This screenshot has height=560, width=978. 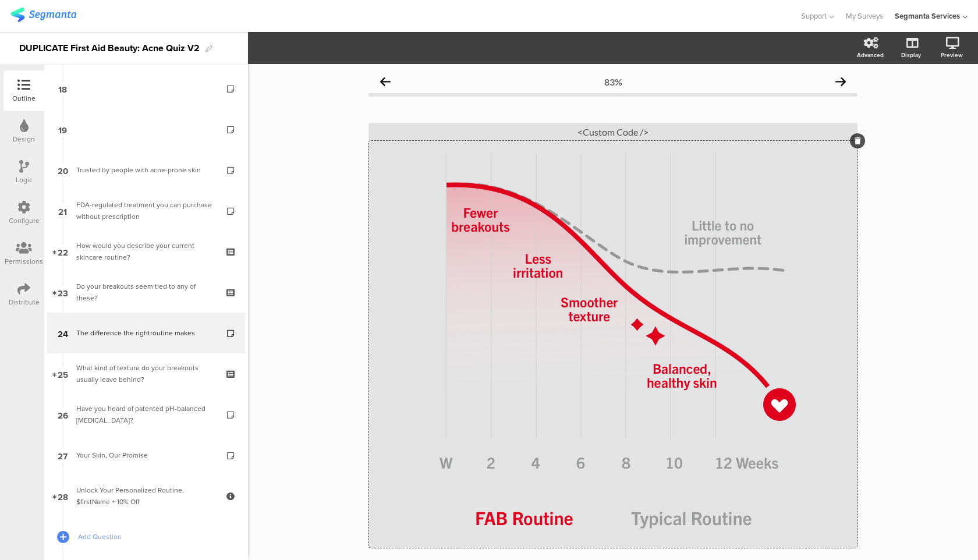 I want to click on img: The difference the rightroutine makes cover image, so click(x=613, y=344).